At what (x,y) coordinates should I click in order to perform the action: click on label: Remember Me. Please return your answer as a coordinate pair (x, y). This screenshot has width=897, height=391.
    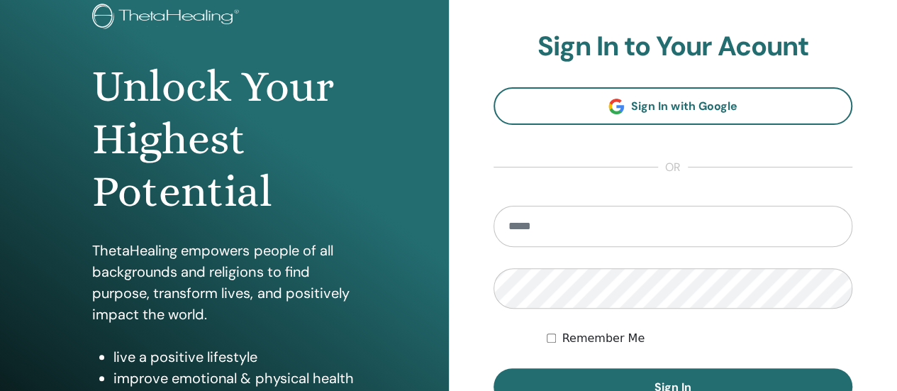
    Looking at the image, I should click on (603, 338).